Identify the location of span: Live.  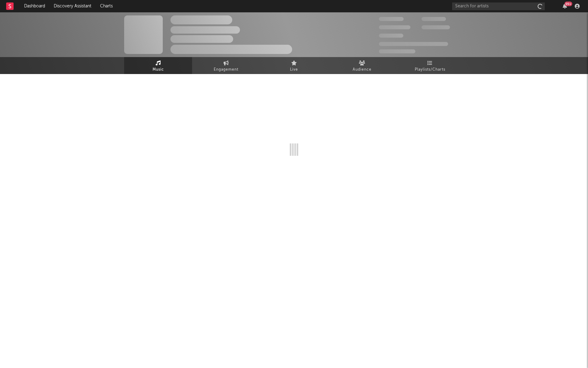
(294, 70).